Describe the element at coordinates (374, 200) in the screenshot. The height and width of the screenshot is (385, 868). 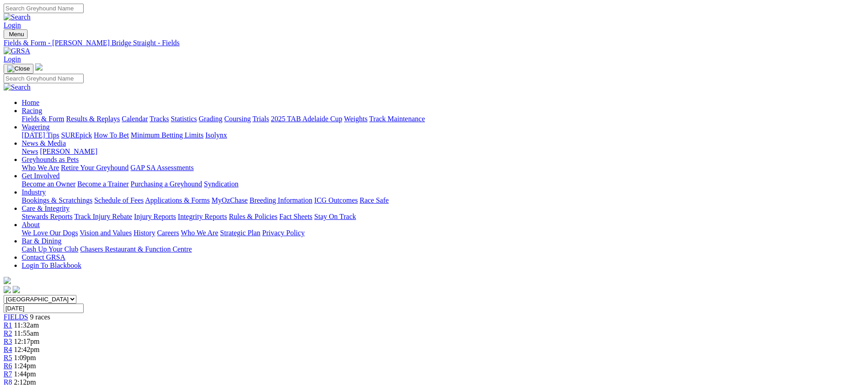
I see `a: Race Safe` at that location.